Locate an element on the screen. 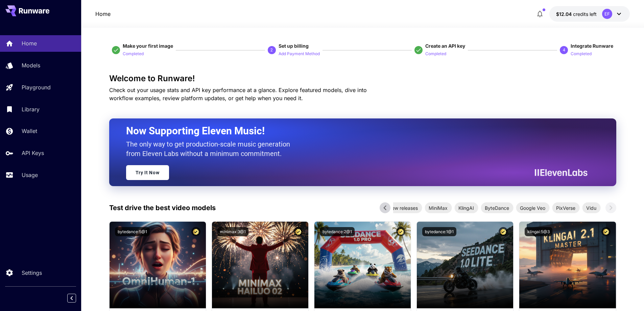 The image size is (644, 311). button: bytedance:2@1 is located at coordinates (337, 231).